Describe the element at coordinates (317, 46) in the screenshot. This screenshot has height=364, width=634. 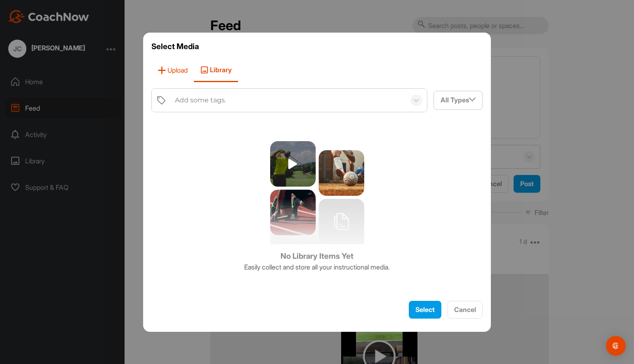
I see `h3: Select Media` at that location.